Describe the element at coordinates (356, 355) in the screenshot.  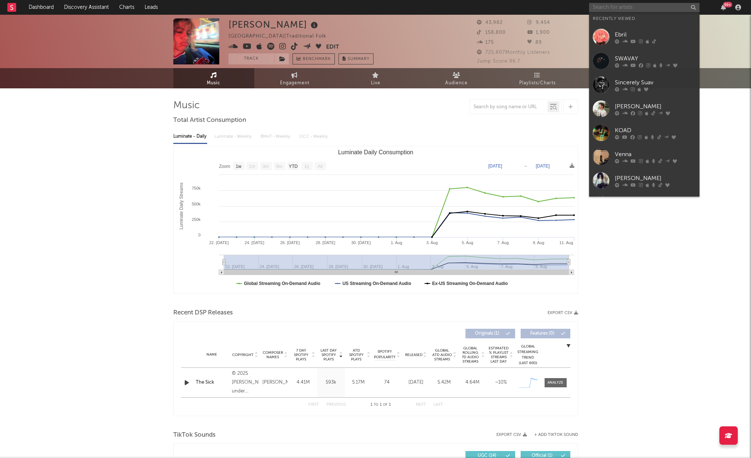
I see `span: ATD Spotify Plays` at that location.